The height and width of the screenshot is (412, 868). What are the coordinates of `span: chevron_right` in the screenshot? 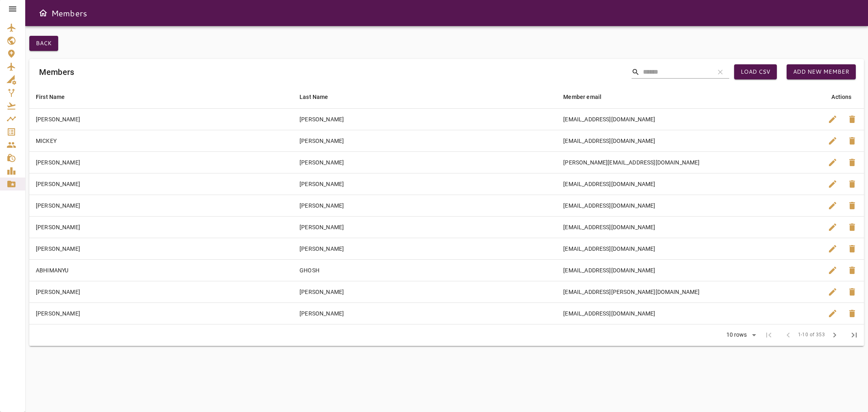 It's located at (835, 335).